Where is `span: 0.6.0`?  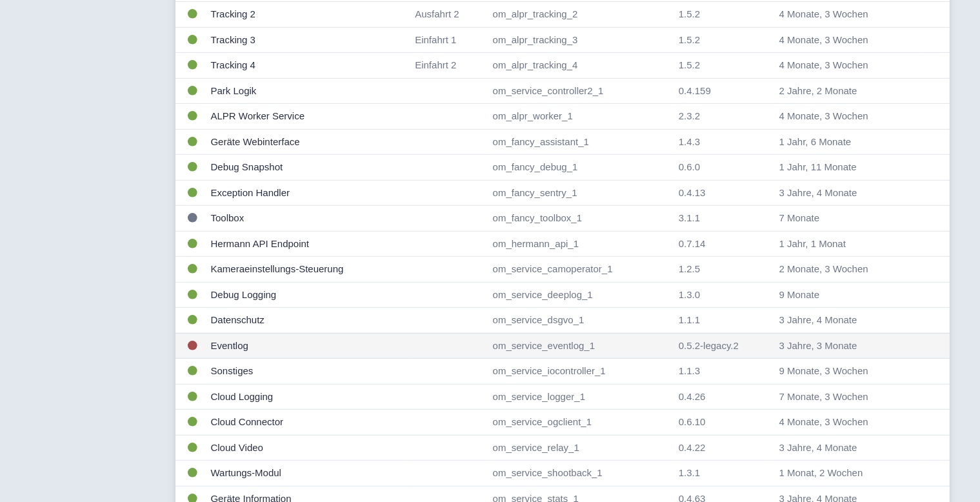
span: 0.6.0 is located at coordinates (689, 166).